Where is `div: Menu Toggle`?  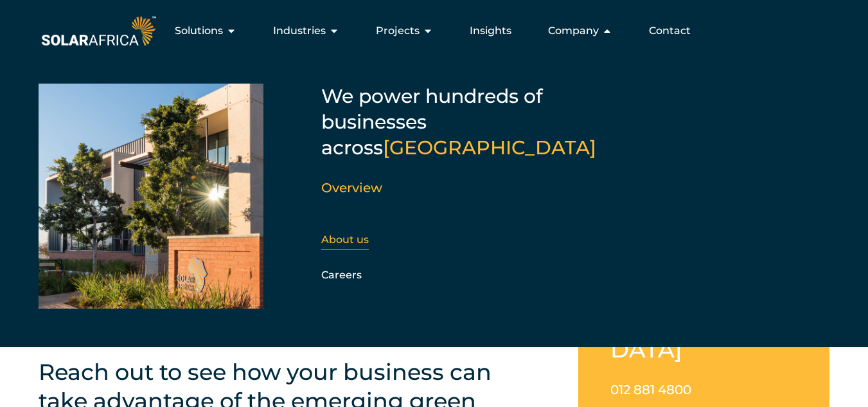 div: Menu Toggle is located at coordinates (430, 31).